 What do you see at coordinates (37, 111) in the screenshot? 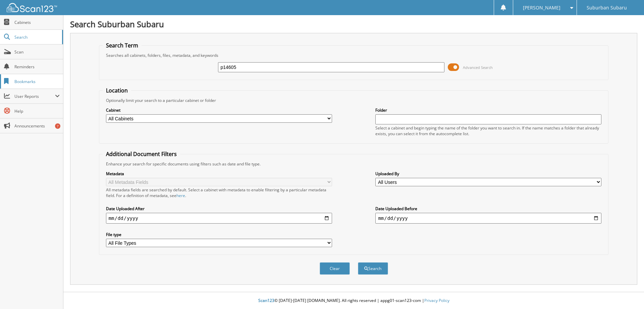
I see `span: Help` at bounding box center [37, 111].